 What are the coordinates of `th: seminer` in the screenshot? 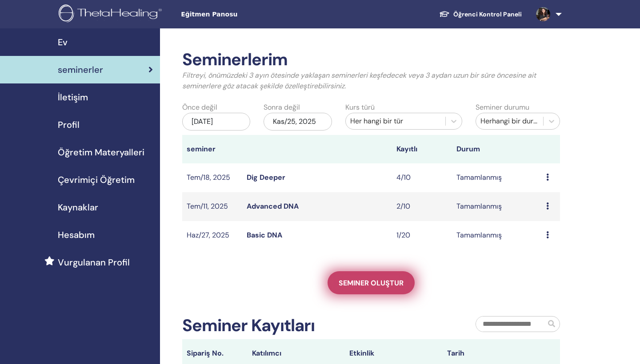 It's located at (212, 149).